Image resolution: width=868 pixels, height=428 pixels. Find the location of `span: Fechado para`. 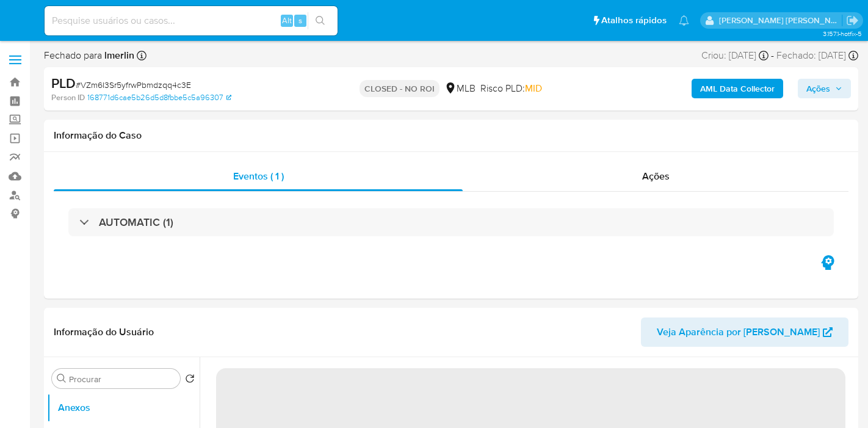

span: Fechado para is located at coordinates (89, 56).